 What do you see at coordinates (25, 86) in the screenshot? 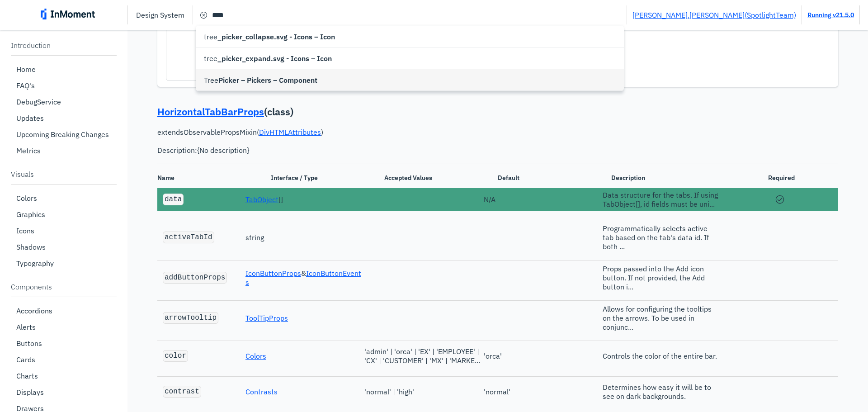
I see `p: FAQ's` at bounding box center [25, 86].